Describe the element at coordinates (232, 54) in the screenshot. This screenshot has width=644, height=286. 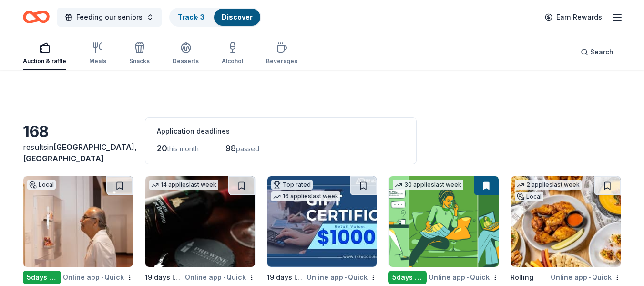
I see `button: Alcohol` at that location.